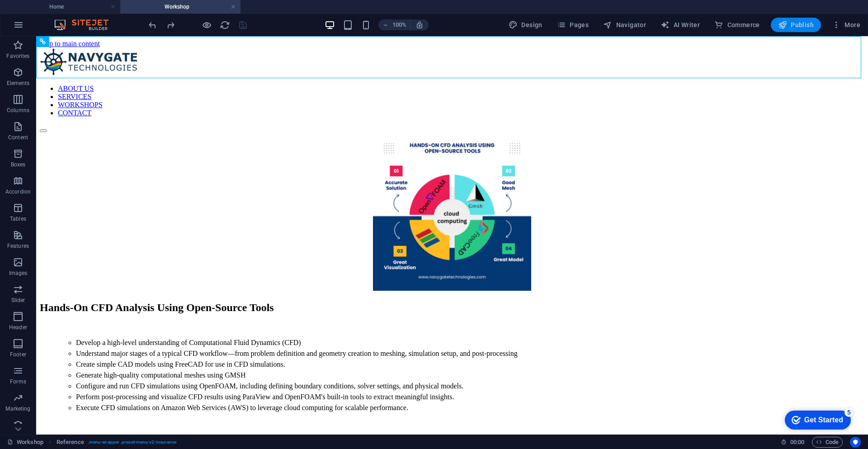  I want to click on div: Get Started, so click(46, 14).